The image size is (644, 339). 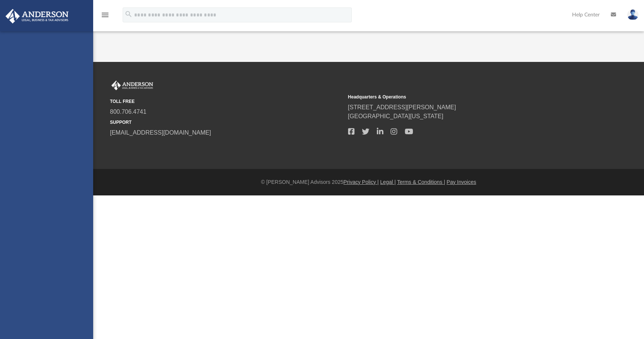 I want to click on small: SUPPORT, so click(x=226, y=122).